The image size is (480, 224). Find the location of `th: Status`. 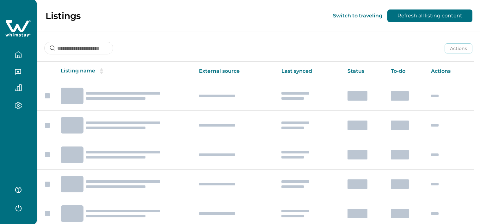

th: Status is located at coordinates (364, 71).